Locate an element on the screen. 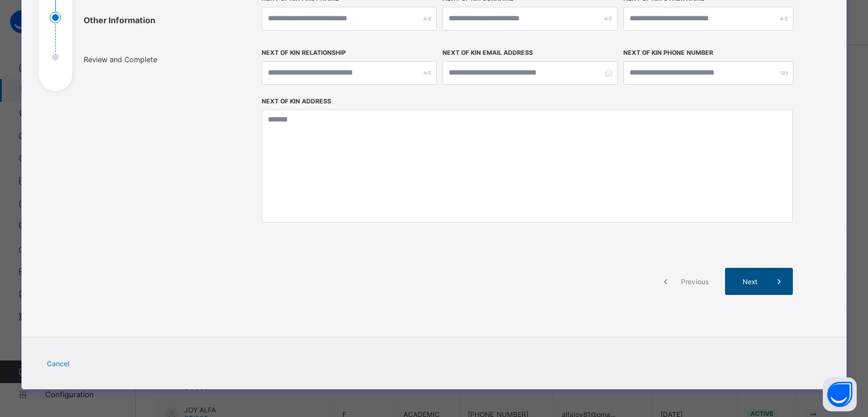  span: Previous is located at coordinates (695, 281).